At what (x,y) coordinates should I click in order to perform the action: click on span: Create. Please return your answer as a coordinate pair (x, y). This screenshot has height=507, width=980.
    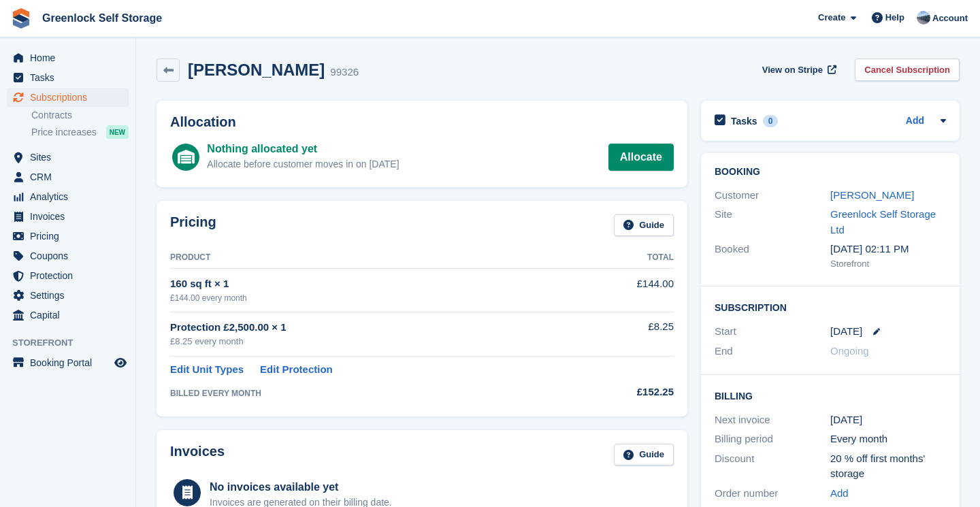
    Looking at the image, I should click on (832, 18).